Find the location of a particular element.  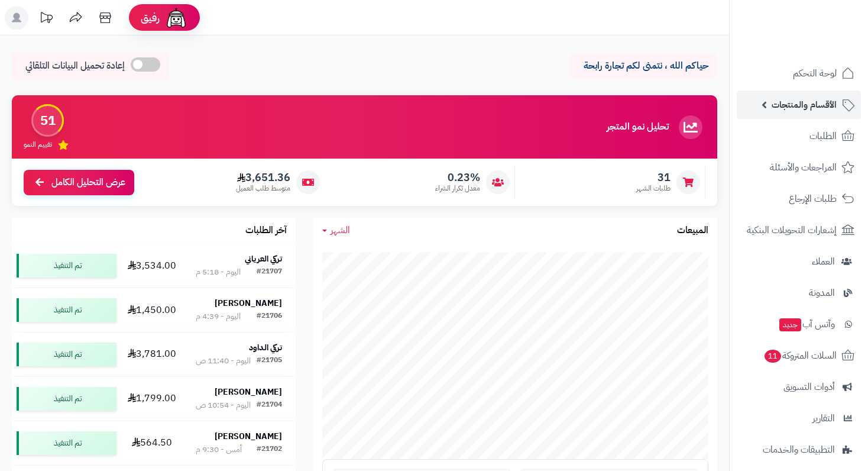

div: اليوم - 11:40 ص is located at coordinates (223, 361).